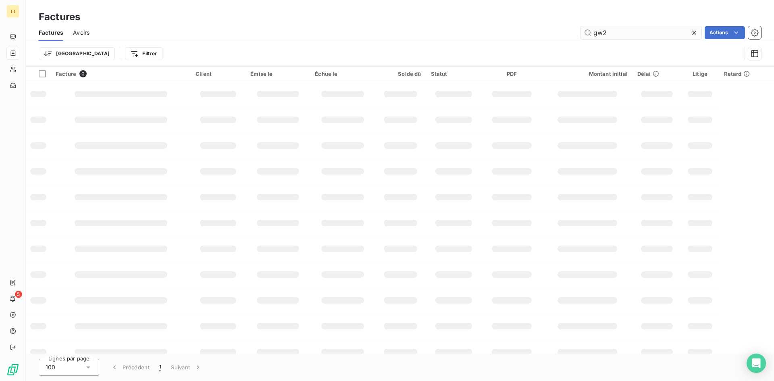 The image size is (774, 381). What do you see at coordinates (454, 74) in the screenshot?
I see `div: Statut` at bounding box center [454, 74].